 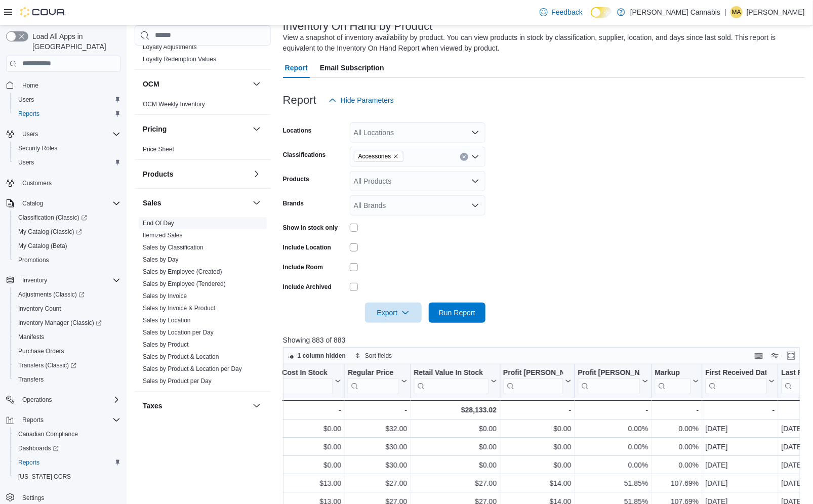 What do you see at coordinates (296, 68) in the screenshot?
I see `span: Report` at bounding box center [296, 68].